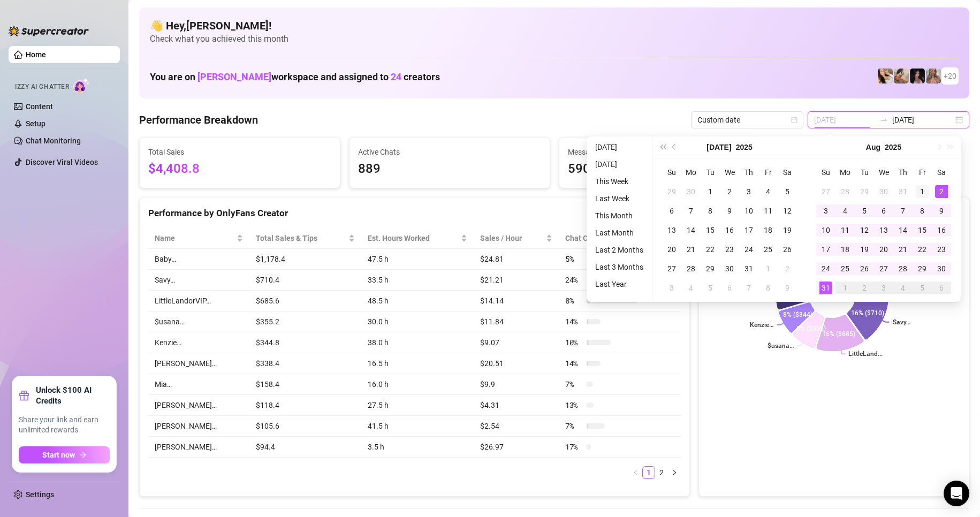 The image size is (980, 517). What do you see at coordinates (923, 230) in the screenshot?
I see `div: 15` at bounding box center [923, 230].